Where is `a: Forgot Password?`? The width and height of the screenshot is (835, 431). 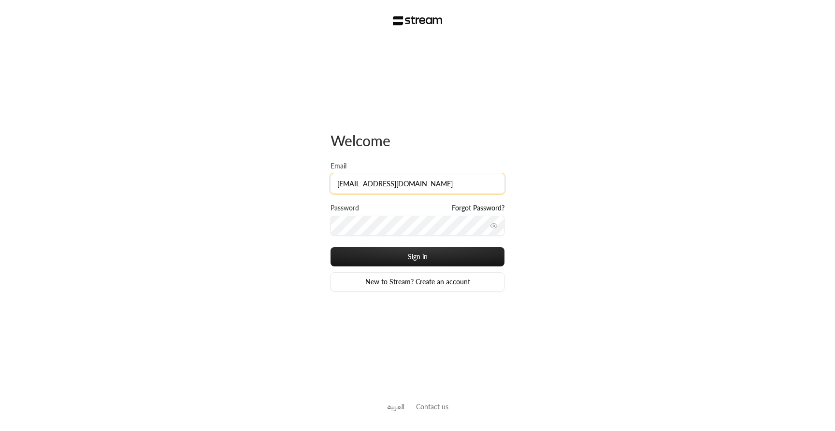 a: Forgot Password? is located at coordinates (478, 208).